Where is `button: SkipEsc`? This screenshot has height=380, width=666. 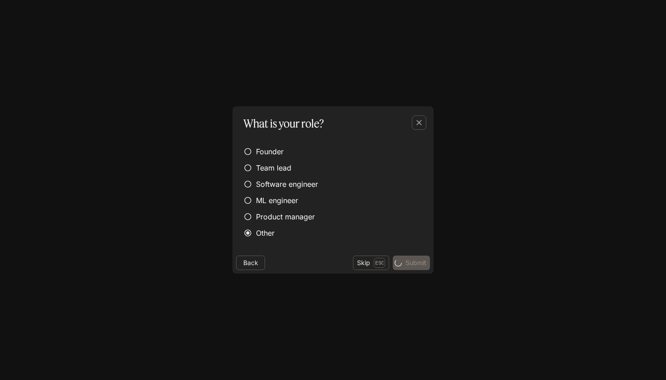
button: SkipEsc is located at coordinates (371, 263).